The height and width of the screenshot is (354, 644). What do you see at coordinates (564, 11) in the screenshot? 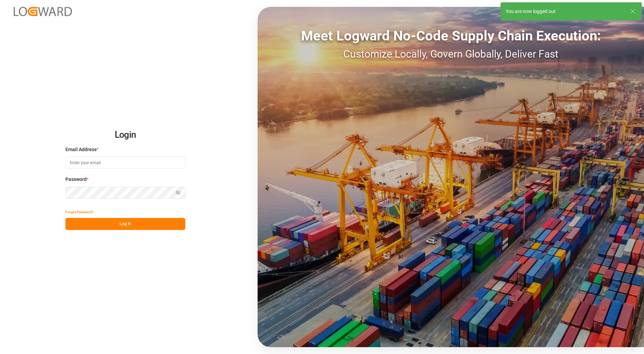
I see `div: You are now logged out` at bounding box center [564, 11].